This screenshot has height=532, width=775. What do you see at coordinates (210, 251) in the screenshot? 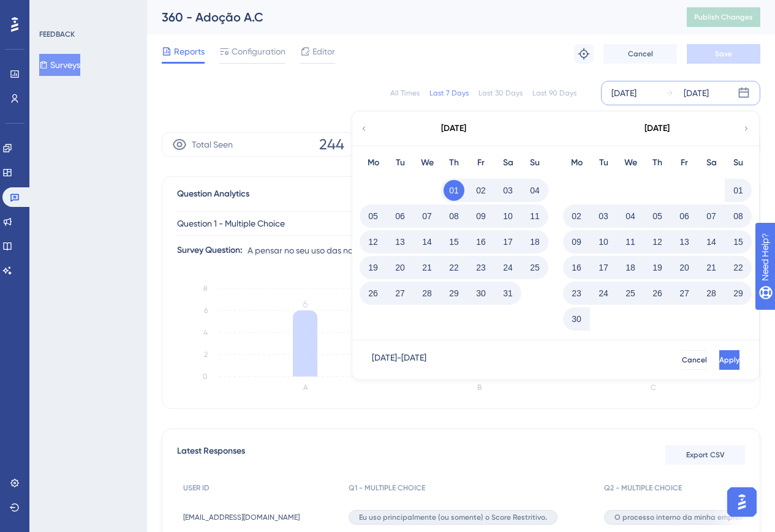
I see `div: Survey Question:` at bounding box center [210, 251].